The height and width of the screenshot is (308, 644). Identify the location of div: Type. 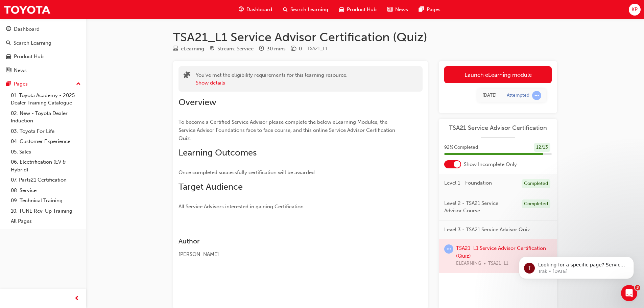
(189, 49).